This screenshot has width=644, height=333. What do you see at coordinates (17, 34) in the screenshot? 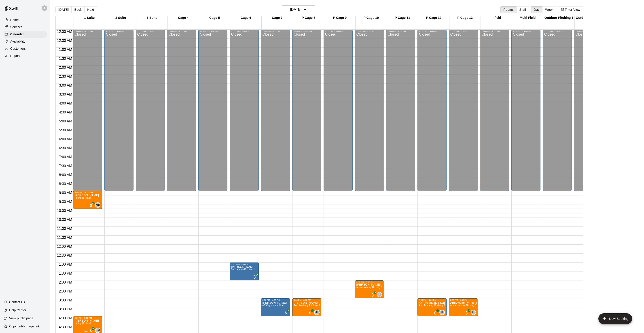
I see `p: Calendar` at bounding box center [17, 34].